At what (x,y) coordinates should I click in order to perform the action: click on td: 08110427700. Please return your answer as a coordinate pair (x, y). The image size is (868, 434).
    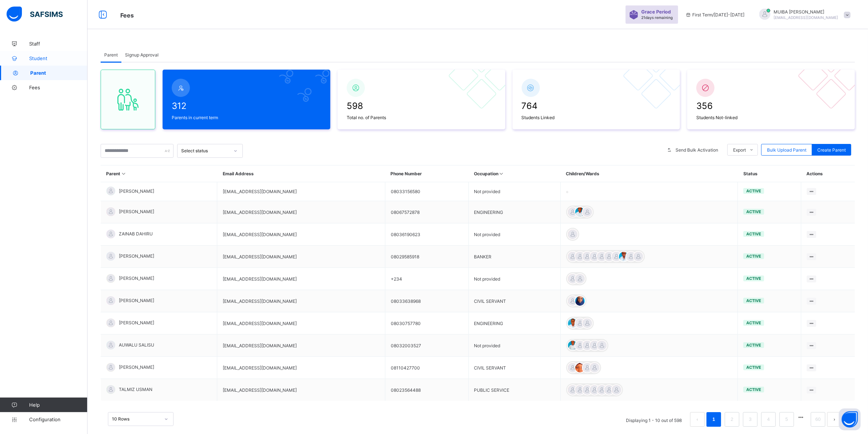
    Looking at the image, I should click on (427, 368).